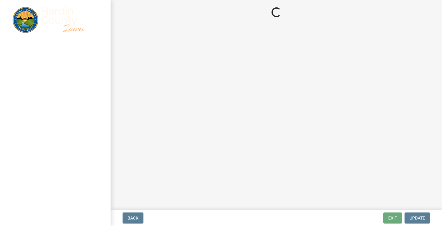 The height and width of the screenshot is (226, 442). I want to click on span: Back, so click(133, 218).